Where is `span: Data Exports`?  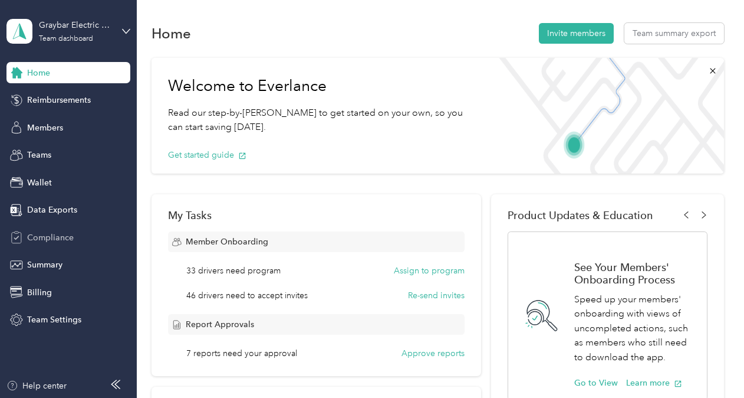
span: Data Exports is located at coordinates (52, 209).